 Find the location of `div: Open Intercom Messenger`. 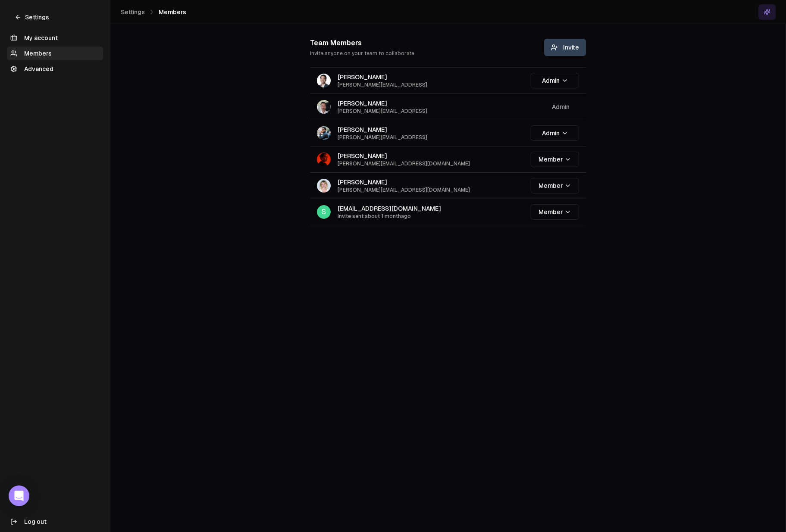

div: Open Intercom Messenger is located at coordinates (19, 496).